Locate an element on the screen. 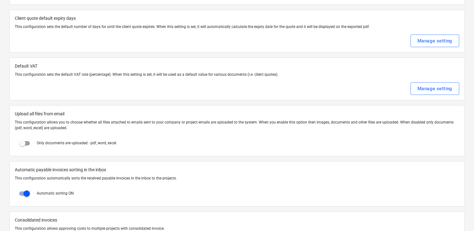  p: This configuration sets the default number of days for until the client quote expires. When this ... is located at coordinates (237, 27).